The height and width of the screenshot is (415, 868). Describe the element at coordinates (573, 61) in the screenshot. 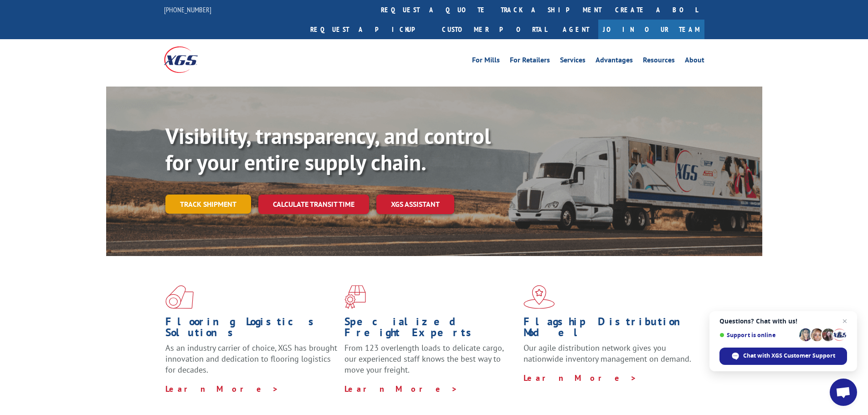

I see `a: Services` at that location.